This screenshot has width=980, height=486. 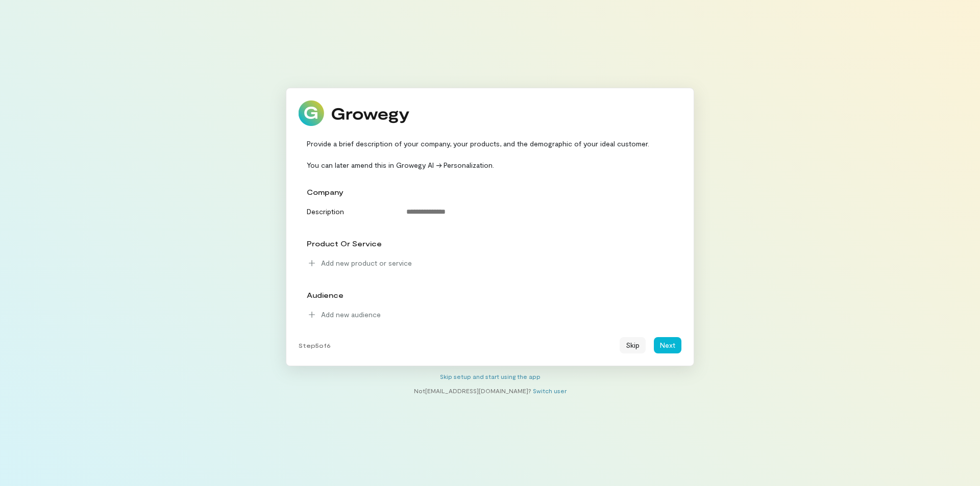 What do you see at coordinates (490, 376) in the screenshot?
I see `a: Skip setup and start using the app` at bounding box center [490, 376].